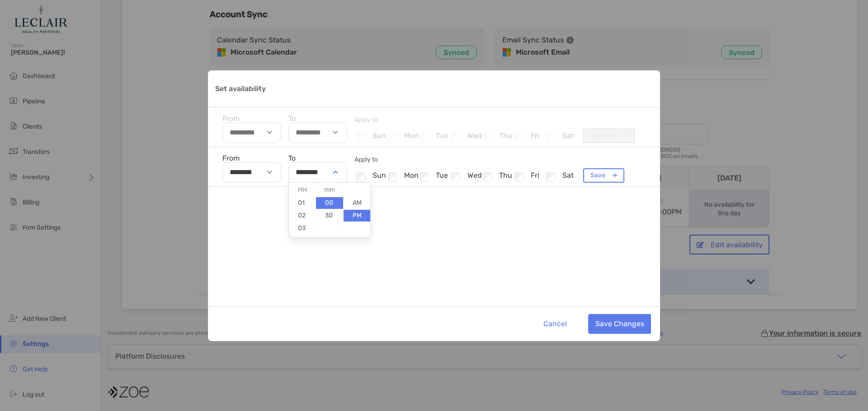  Describe the element at coordinates (366, 159) in the screenshot. I see `span: Apply to` at that location.